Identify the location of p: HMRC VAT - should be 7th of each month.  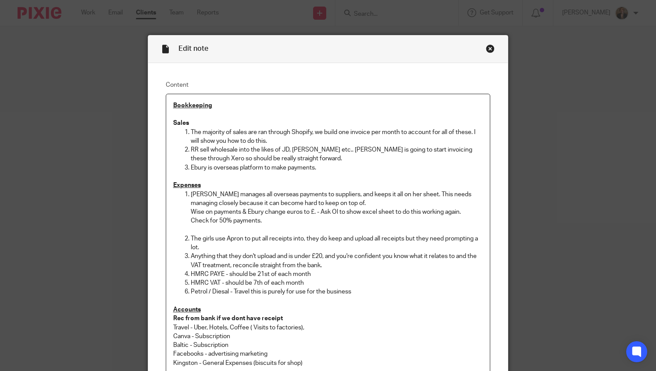
(337, 283).